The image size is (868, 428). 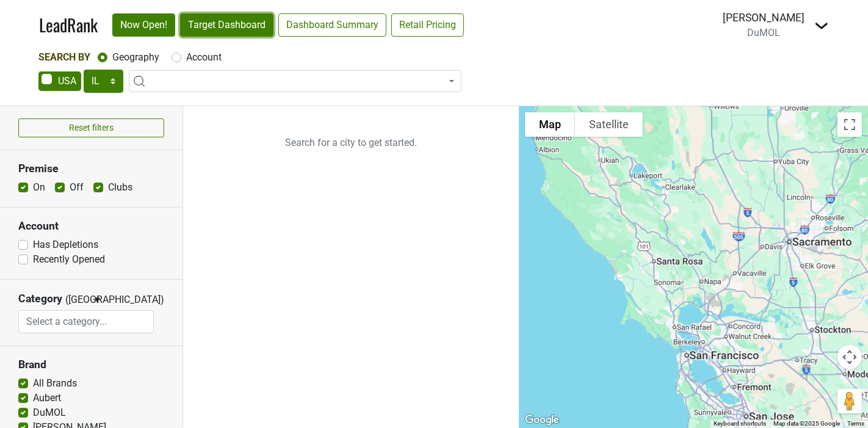 I want to click on a: Open this area in Google Maps (opens a new window), so click(x=542, y=420).